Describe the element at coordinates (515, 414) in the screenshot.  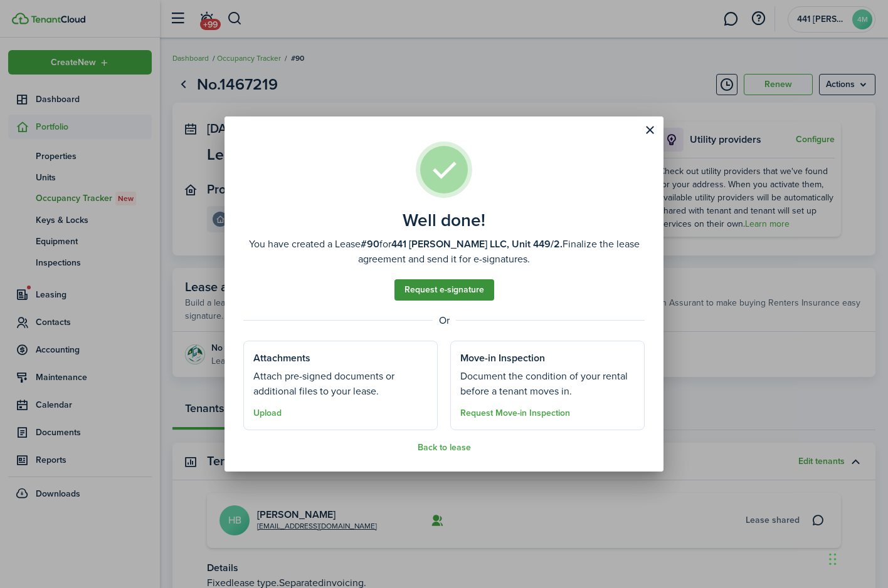
I see `button: Request Move-in Inspection` at that location.